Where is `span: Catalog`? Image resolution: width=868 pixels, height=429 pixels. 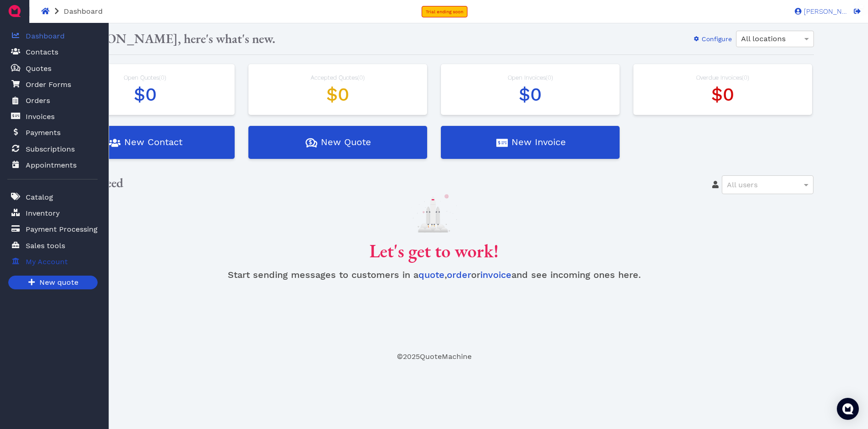
span: Catalog is located at coordinates (40, 197).